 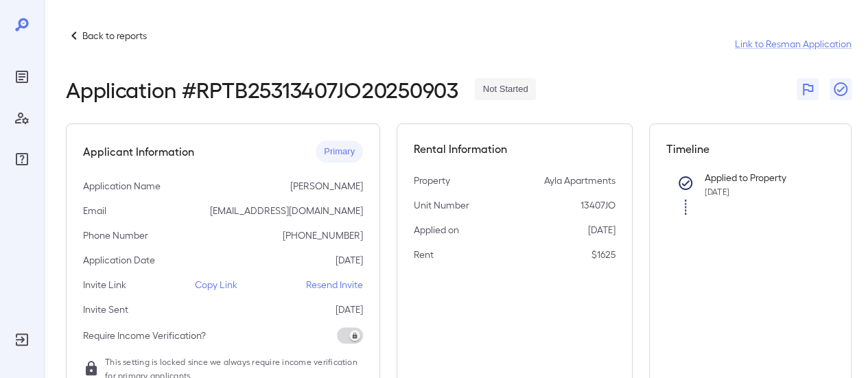 I want to click on button: Close Report, so click(x=840, y=89).